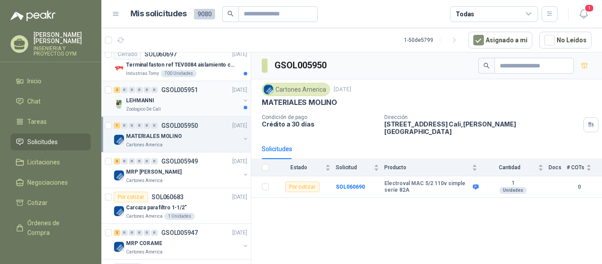  Describe the element at coordinates (37, 122) in the screenshot. I see `span: Tareas` at that location.